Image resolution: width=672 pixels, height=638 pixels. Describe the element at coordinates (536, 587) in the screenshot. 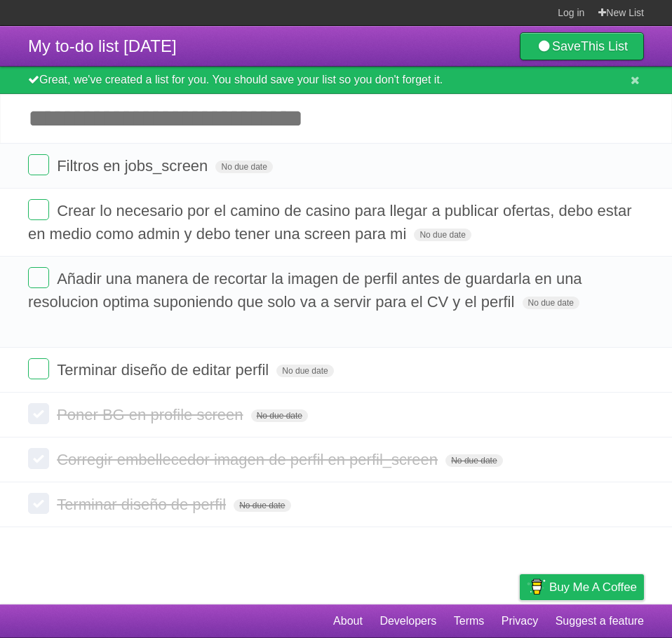

I see `img: Buy me a coffee` at that location.